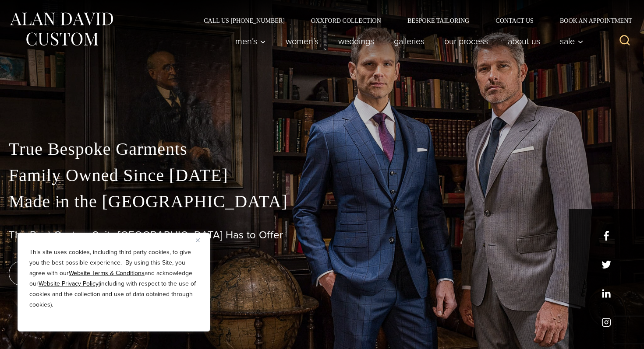 The height and width of the screenshot is (349, 644). I want to click on span: Sale, so click(572, 41).